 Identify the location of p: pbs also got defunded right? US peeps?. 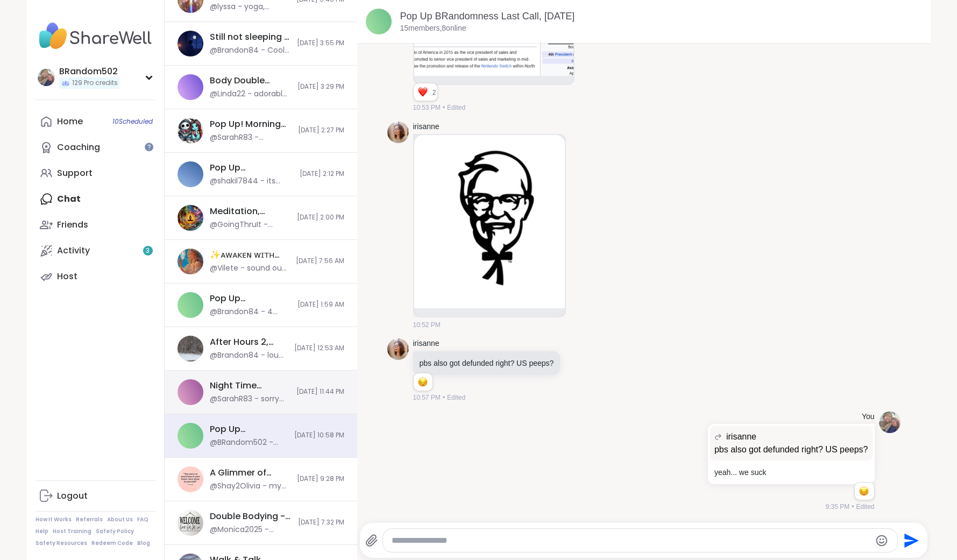
(487, 363).